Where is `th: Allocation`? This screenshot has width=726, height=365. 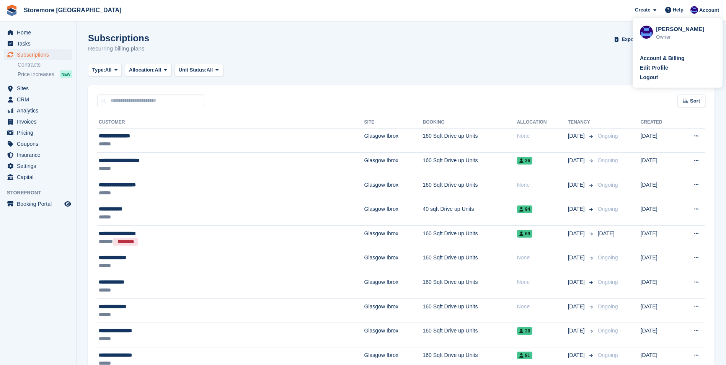 th: Allocation is located at coordinates (543, 123).